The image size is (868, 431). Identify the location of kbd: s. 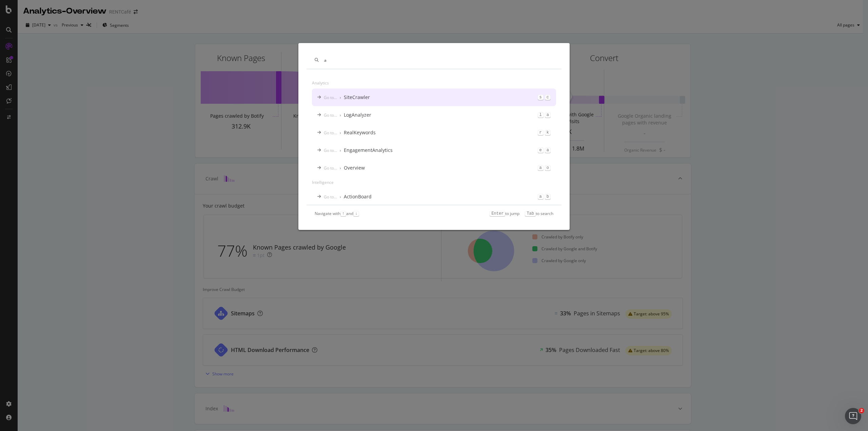
(540, 98).